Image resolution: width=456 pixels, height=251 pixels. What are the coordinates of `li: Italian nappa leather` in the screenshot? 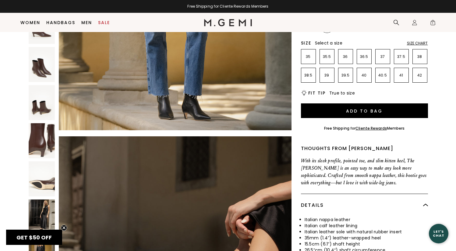 It's located at (366, 219).